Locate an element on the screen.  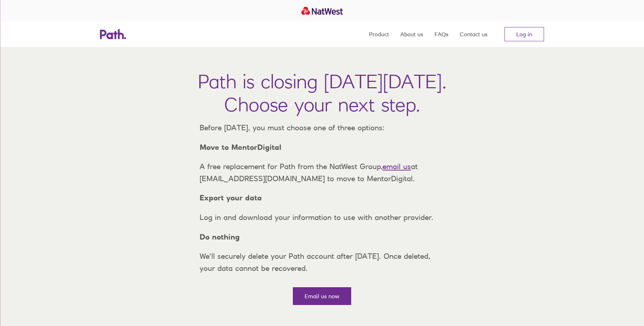
p: Log in and download your information to use with another provider. is located at coordinates (322, 217).